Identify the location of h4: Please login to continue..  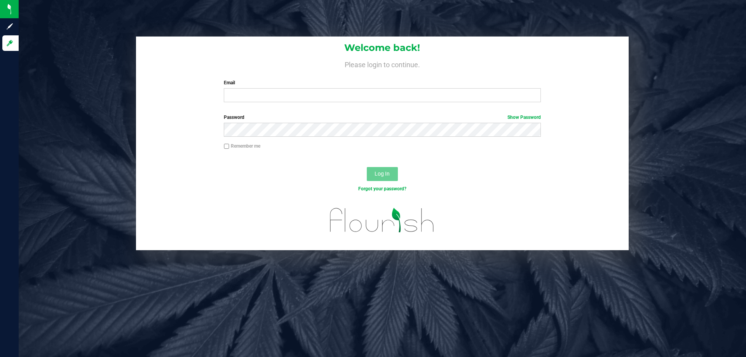
(382, 64).